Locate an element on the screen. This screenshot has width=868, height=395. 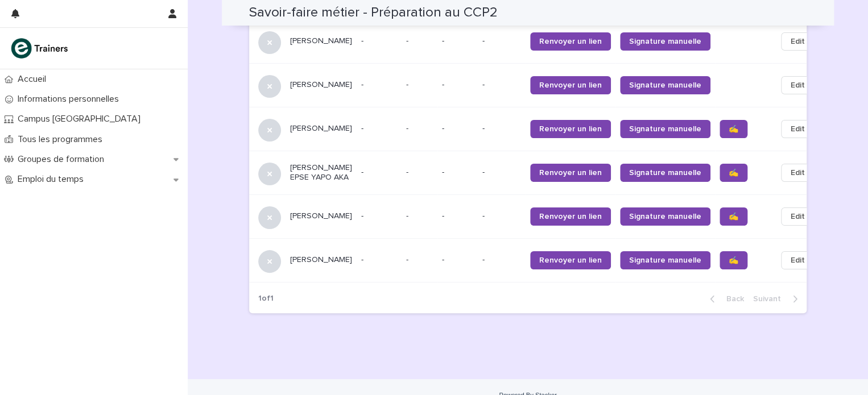
p: Informations personnelles is located at coordinates (70, 99).